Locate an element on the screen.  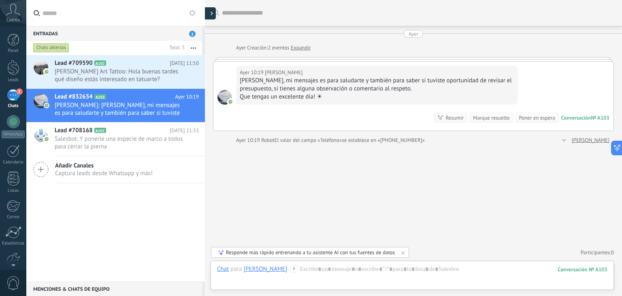
div: Marque resuelto is located at coordinates (491, 117).